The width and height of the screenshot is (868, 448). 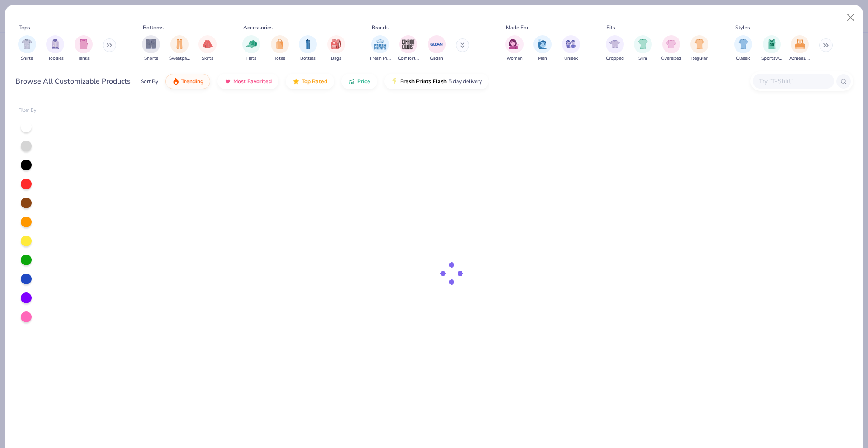 What do you see at coordinates (571, 59) in the screenshot?
I see `span: Unisex` at bounding box center [571, 59].